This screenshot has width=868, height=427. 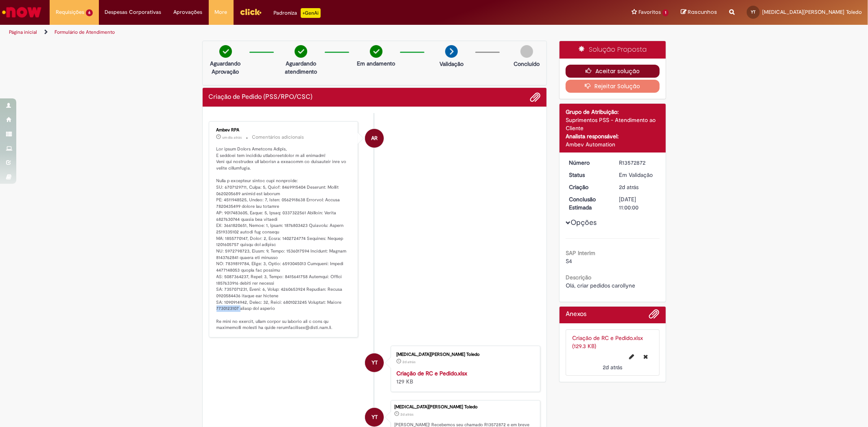 I want to click on dt: Número, so click(x=587, y=163).